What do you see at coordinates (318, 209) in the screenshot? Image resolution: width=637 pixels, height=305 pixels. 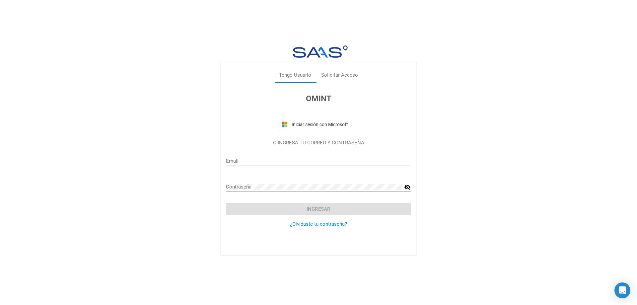 I see `button: Ingresar` at bounding box center [318, 209].